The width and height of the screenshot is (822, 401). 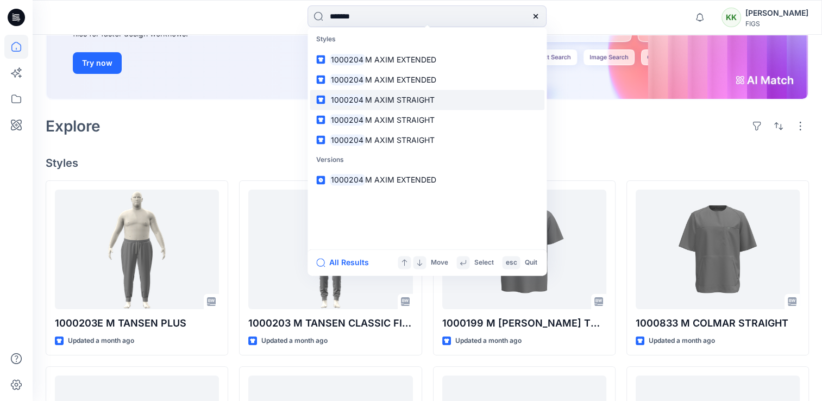 What do you see at coordinates (137, 249) in the screenshot?
I see `a: 1000203E M TANSEN PLUS` at bounding box center [137, 249].